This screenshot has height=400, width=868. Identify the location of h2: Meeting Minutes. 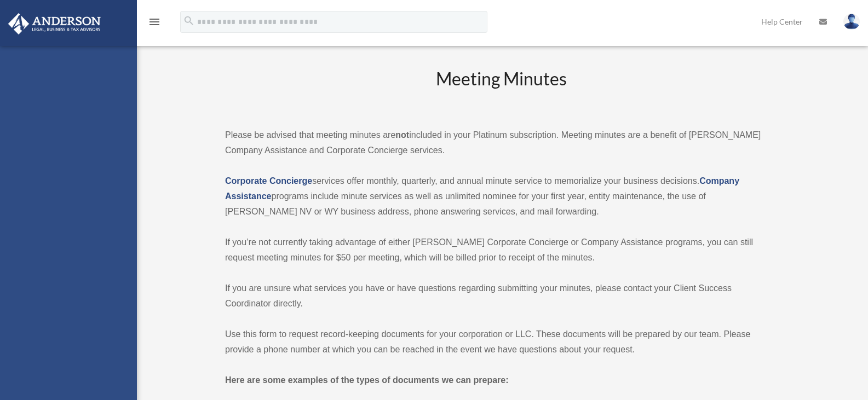
(501, 89).